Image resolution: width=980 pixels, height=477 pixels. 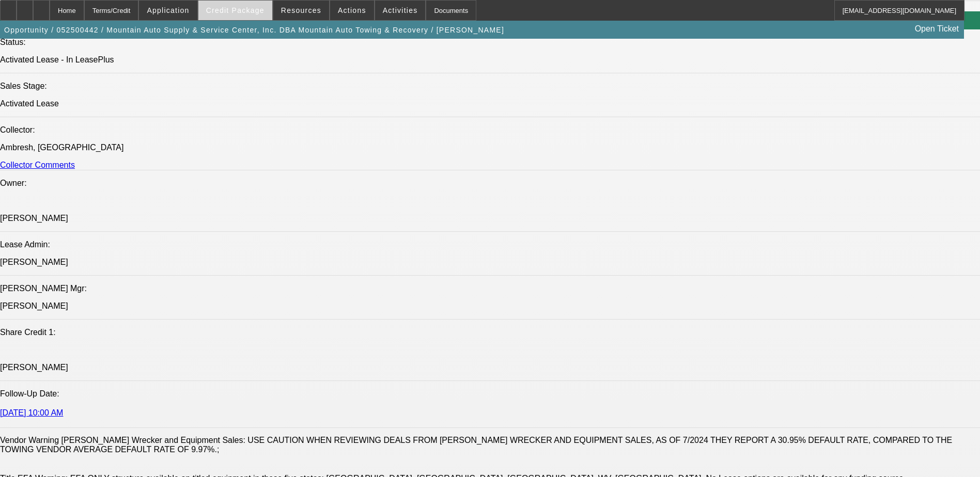 I want to click on span: Actions, so click(x=352, y=10).